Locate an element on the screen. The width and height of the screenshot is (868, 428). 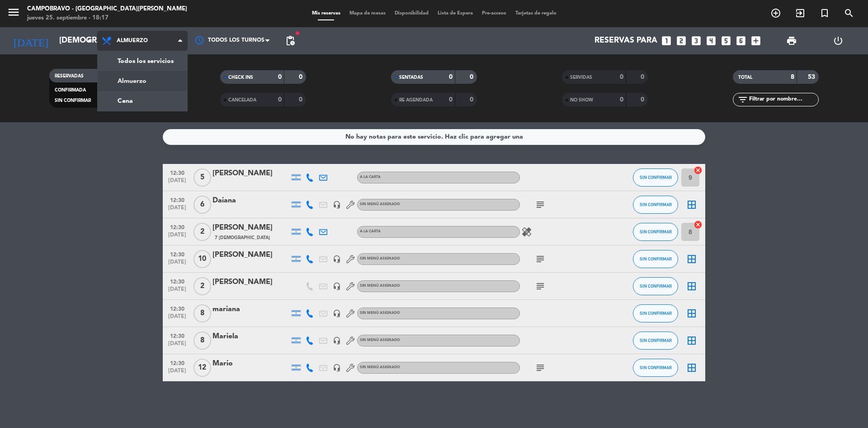
span: CANCELADA is located at coordinates (242, 100).